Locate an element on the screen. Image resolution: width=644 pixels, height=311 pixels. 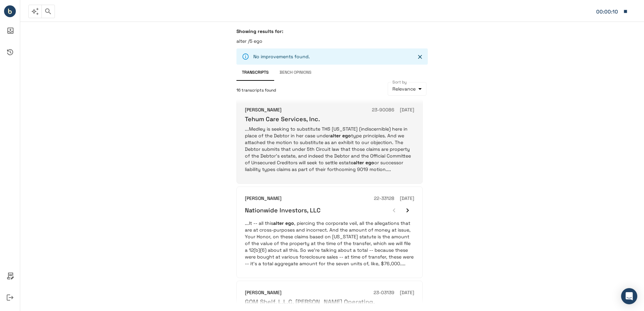
button: Close is located at coordinates (420, 57).